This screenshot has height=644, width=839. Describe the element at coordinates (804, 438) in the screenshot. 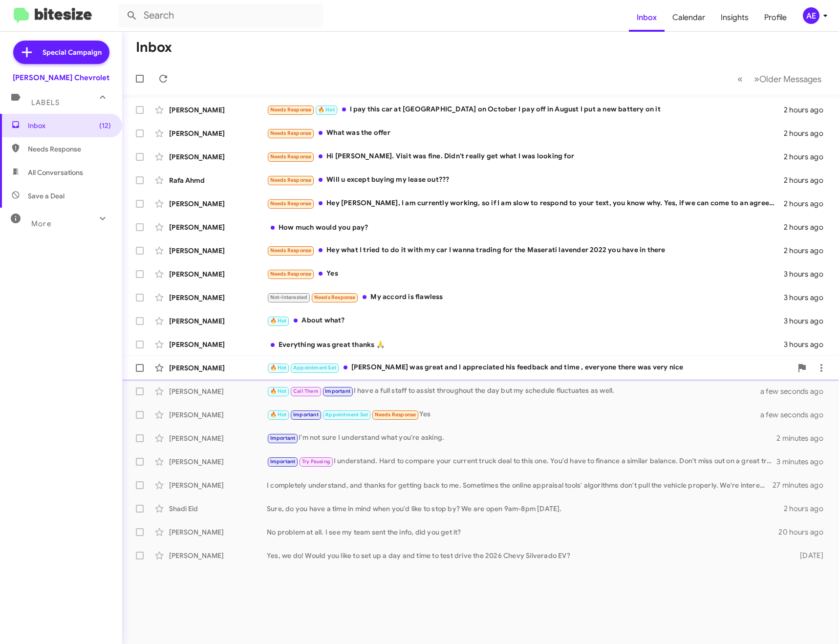

I see `div: 2 minutes ago` at that location.